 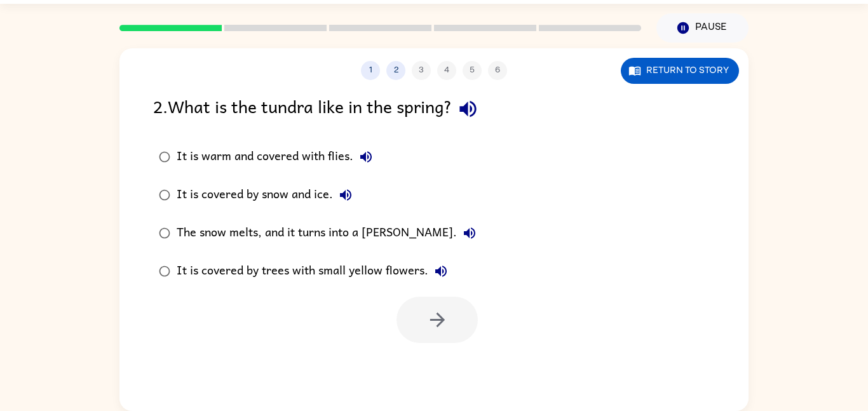 I want to click on div: It is covered by snow and ice., so click(x=268, y=195).